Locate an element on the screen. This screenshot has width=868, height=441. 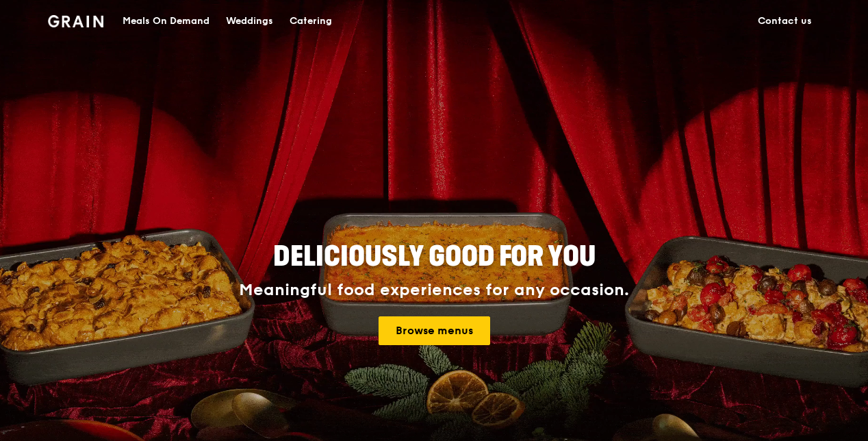
a: Weddings is located at coordinates (249, 21).